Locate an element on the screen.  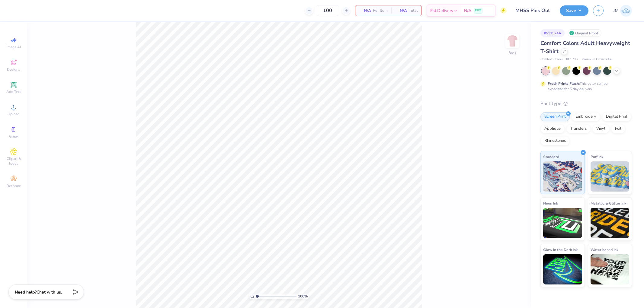
span: Designs is located at coordinates (13, 70).